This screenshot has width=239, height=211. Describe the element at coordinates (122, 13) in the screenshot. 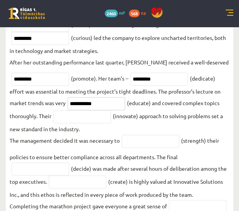

I see `span: mP` at that location.